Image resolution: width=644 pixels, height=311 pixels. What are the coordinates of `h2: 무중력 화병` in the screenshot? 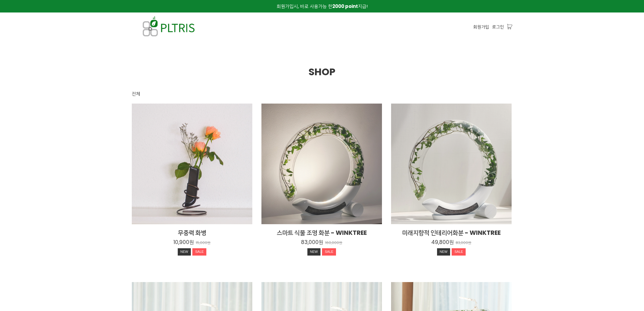 It's located at (192, 232).